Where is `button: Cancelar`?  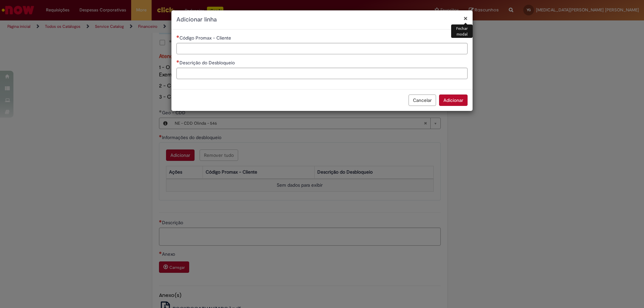
button: Cancelar is located at coordinates (422, 100).